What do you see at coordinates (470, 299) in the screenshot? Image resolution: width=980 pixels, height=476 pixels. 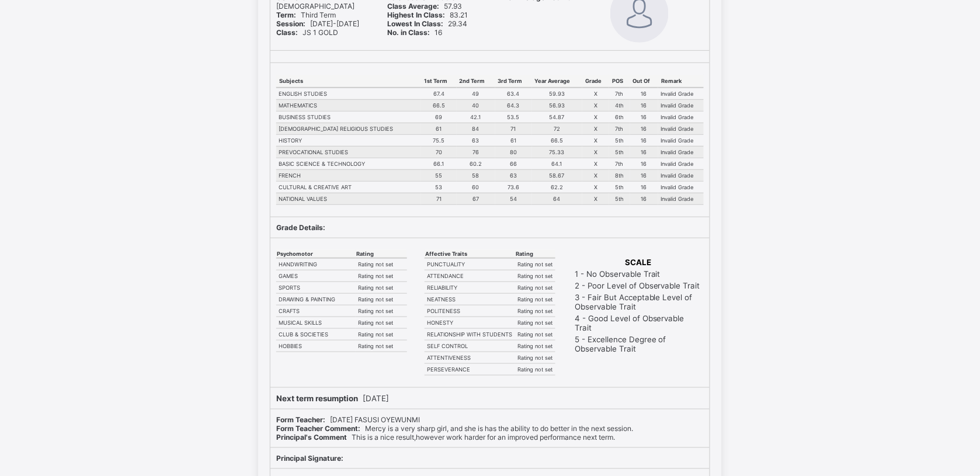 I see `td: NEATNESS` at bounding box center [470, 299].